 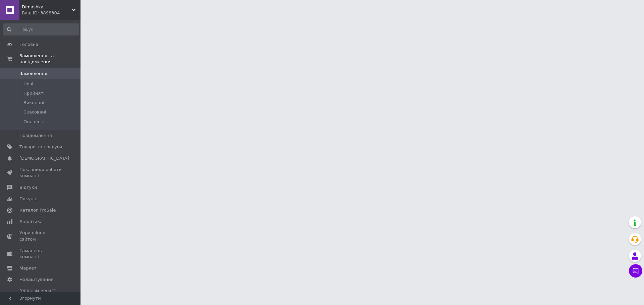 I want to click on div: Ваш ID: 3898304, so click(x=51, y=13).